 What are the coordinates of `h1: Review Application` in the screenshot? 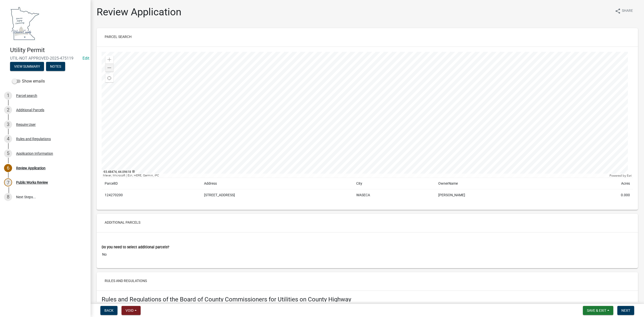 It's located at (139, 12).